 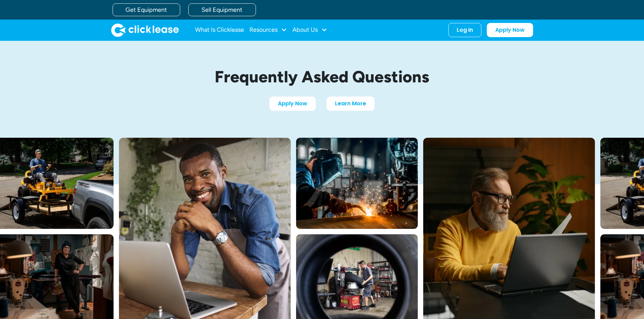 I want to click on img: Clicklease logo, so click(x=145, y=30).